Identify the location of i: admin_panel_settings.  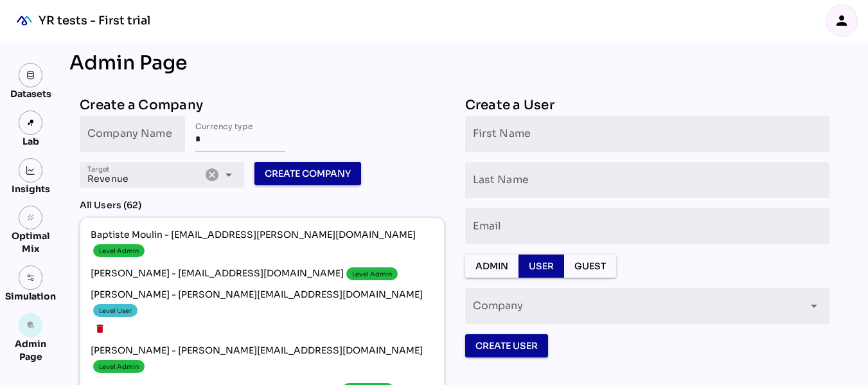
(31, 325).